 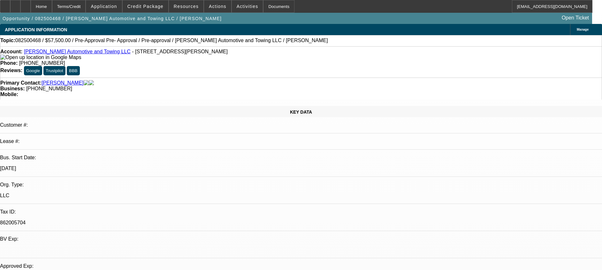 I want to click on button: Activities, so click(x=248, y=6).